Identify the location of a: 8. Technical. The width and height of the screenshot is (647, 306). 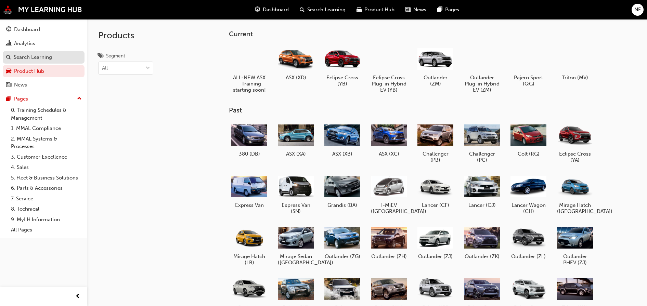
(46, 209).